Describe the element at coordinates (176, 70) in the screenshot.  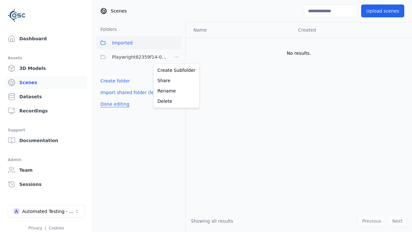
I see `a: Create Subfolder` at that location.